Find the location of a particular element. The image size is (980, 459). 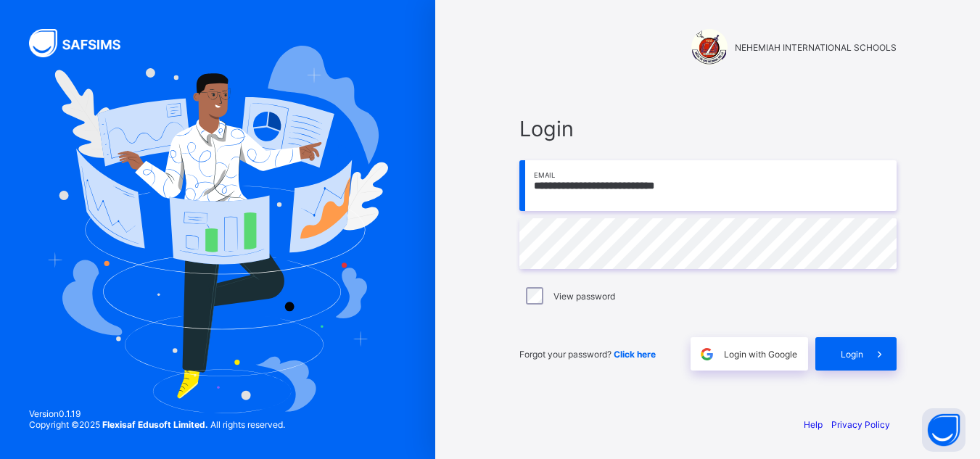

strong: Flexisaf Edusoft Limited. is located at coordinates (155, 424).